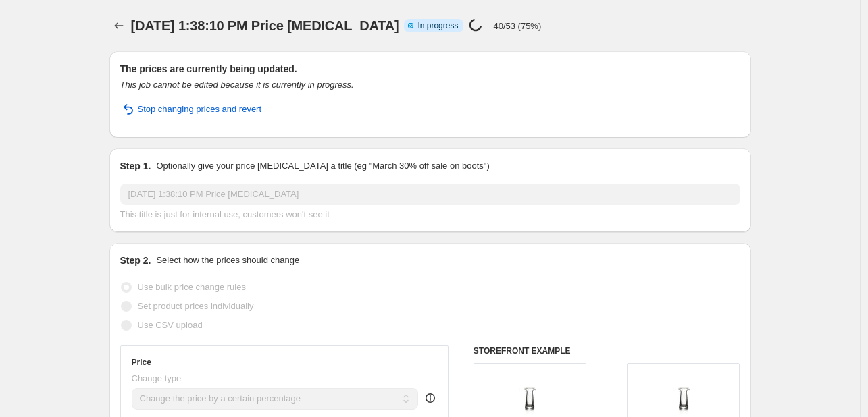  I want to click on div: help, so click(430, 399).